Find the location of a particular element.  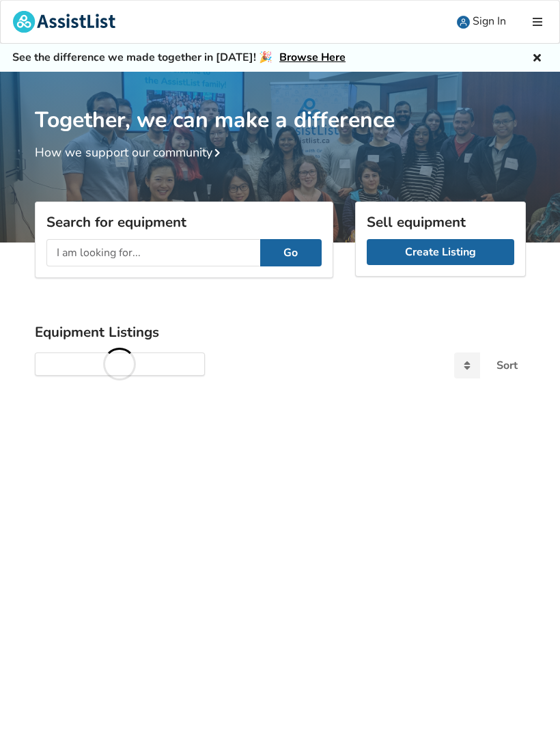

span: Sign In is located at coordinates (489, 21).